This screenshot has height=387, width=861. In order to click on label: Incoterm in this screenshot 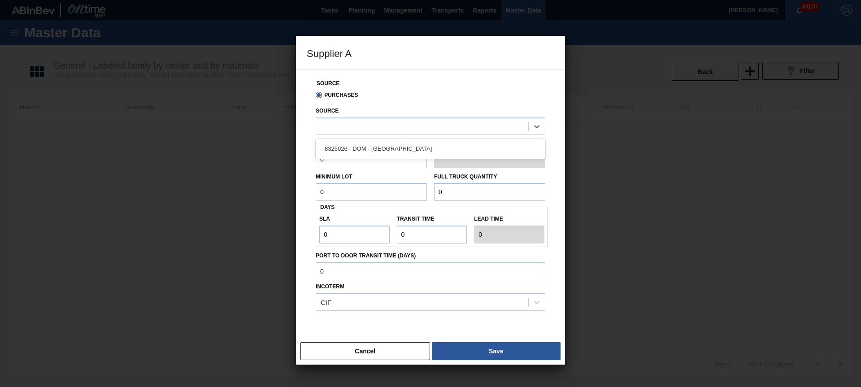, I will do `click(330, 287)`.